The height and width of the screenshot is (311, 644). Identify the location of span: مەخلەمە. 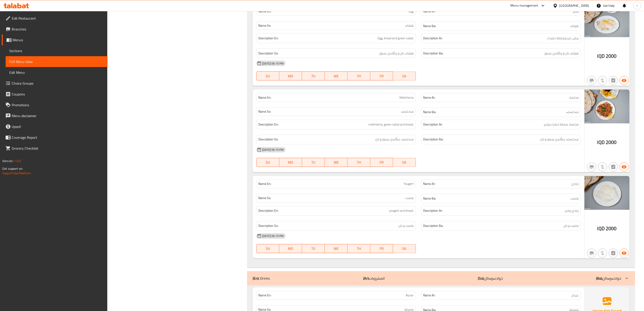
(572, 112).